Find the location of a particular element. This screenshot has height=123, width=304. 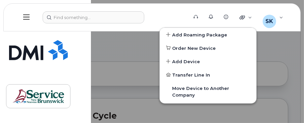

span: Transfer Line In is located at coordinates (191, 78).